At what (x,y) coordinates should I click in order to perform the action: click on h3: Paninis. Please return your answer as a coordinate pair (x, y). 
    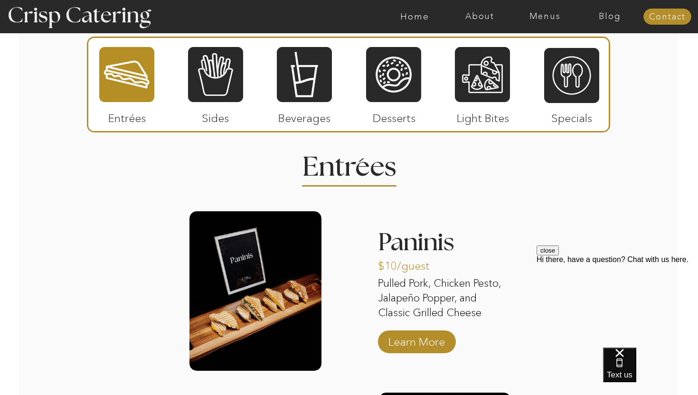
    Looking at the image, I should click on (444, 246).